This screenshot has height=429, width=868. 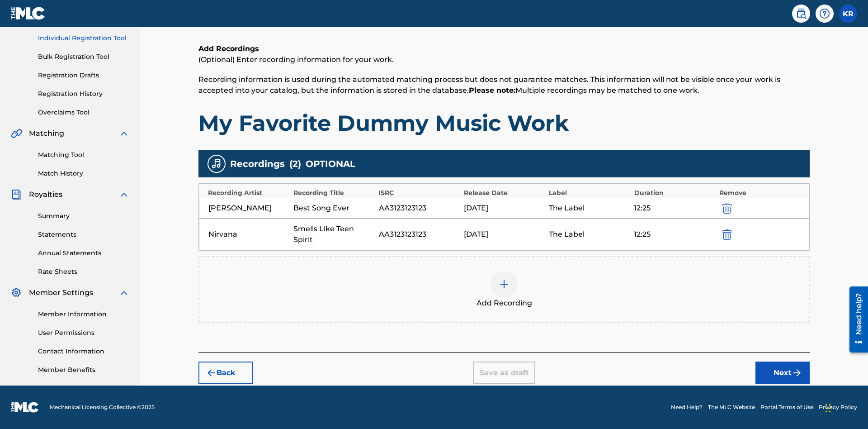 What do you see at coordinates (334, 208) in the screenshot?
I see `div: Best Song Ever` at bounding box center [334, 208].